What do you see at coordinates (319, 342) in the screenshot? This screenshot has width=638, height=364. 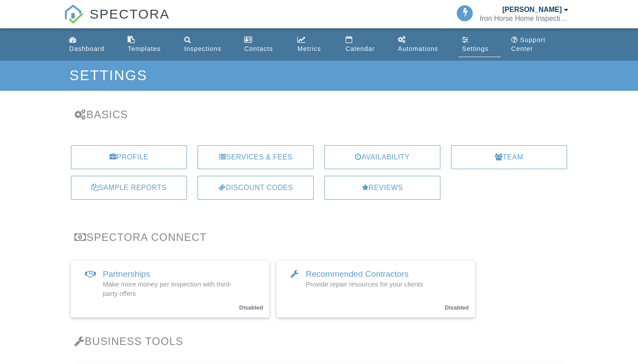 I see `h3: Business Tools` at bounding box center [319, 342].